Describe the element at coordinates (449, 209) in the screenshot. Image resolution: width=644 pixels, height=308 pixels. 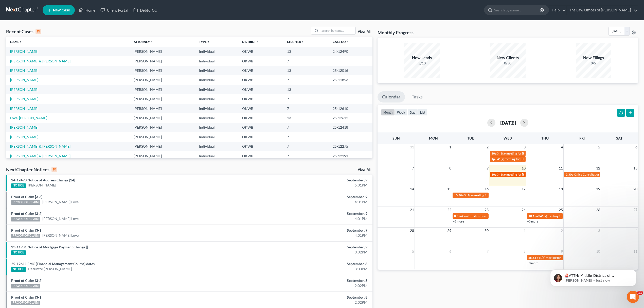
I see `span: 22` at that location.